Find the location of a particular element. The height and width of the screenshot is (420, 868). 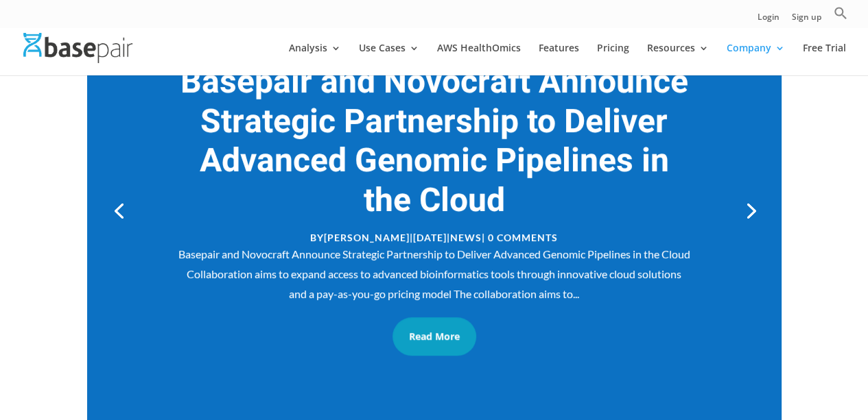

img: Basepair is located at coordinates (77, 47).